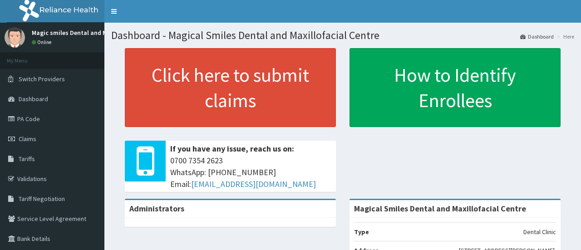 Image resolution: width=581 pixels, height=250 pixels. I want to click on b: Administrators, so click(157, 208).